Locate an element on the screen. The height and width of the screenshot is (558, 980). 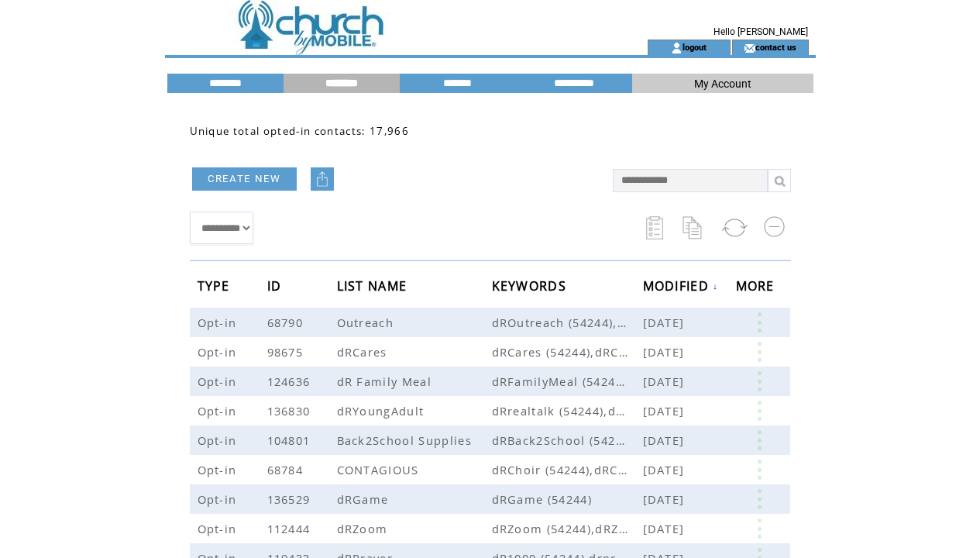
span: 112444 is located at coordinates (291, 528).